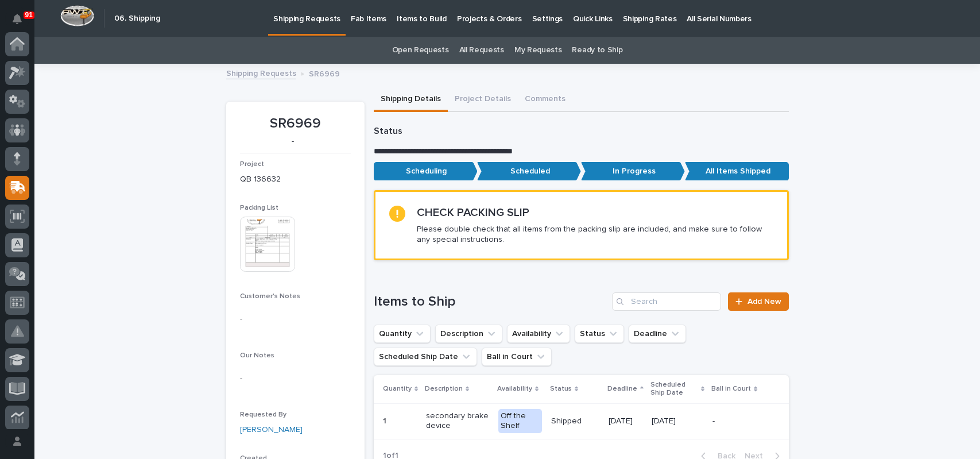 The height and width of the screenshot is (459, 980). Describe the element at coordinates (633, 171) in the screenshot. I see `p: In Progress` at that location.